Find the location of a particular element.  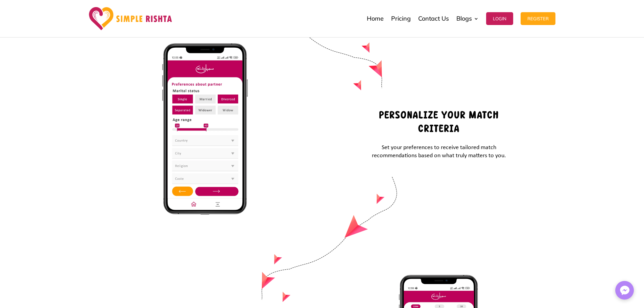

a: Pricing is located at coordinates (401, 19).